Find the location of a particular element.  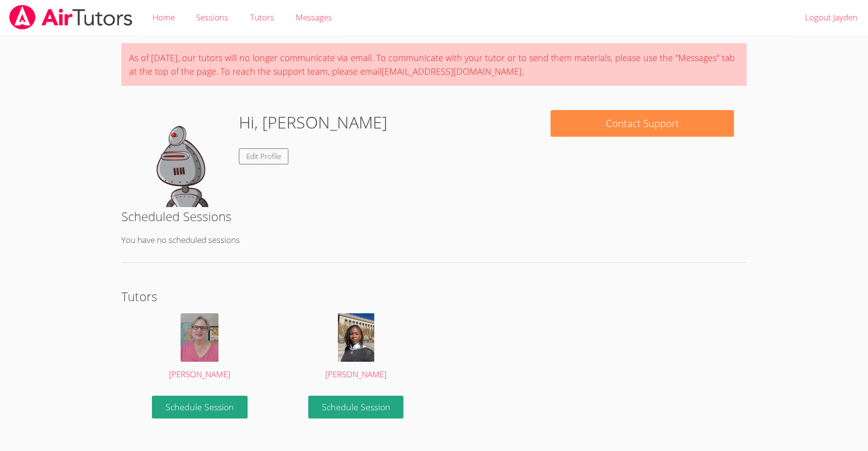

img: avatar.png is located at coordinates (199, 338).